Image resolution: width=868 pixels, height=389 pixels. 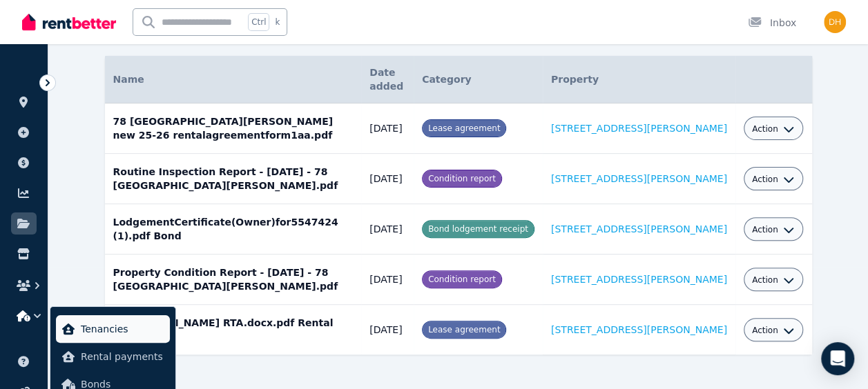 What do you see at coordinates (638, 79) in the screenshot?
I see `th: Property` at bounding box center [638, 79].